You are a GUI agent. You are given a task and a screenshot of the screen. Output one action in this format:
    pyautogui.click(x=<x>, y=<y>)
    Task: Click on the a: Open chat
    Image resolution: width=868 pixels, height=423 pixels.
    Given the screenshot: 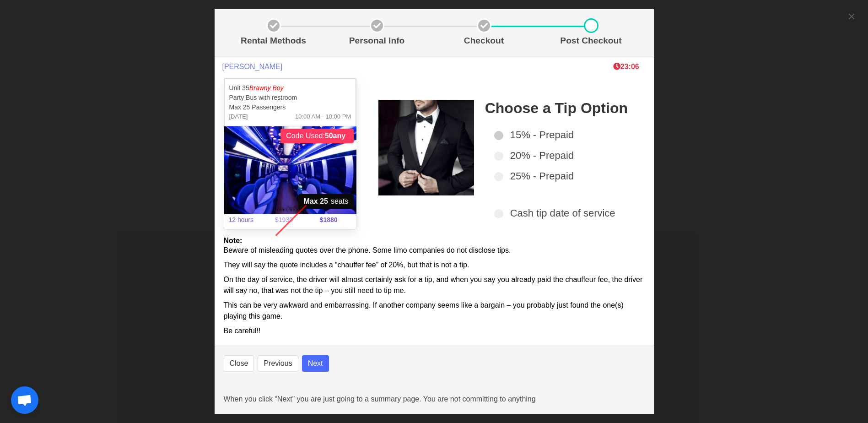 What is the action you would take?
    pyautogui.click(x=25, y=400)
    